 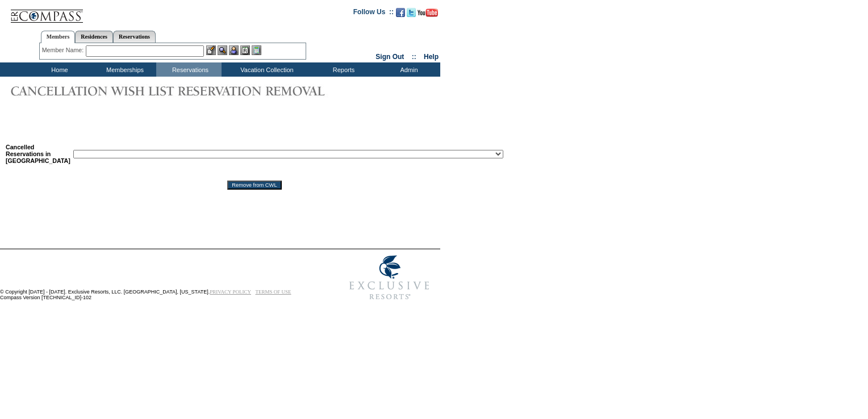 I want to click on a: Reservations, so click(x=134, y=36).